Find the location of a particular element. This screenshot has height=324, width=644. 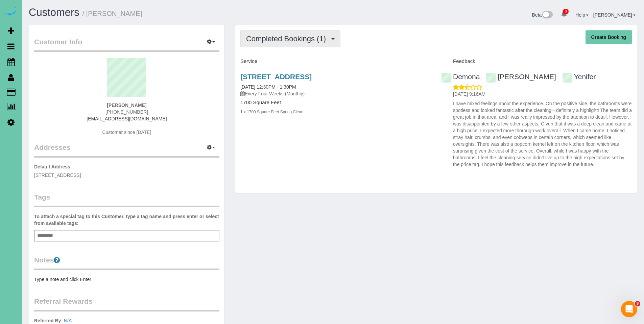

p: I have mixed feelings about the experience. On the positive side, the bathrooms were spotless and... is located at coordinates (542, 134).